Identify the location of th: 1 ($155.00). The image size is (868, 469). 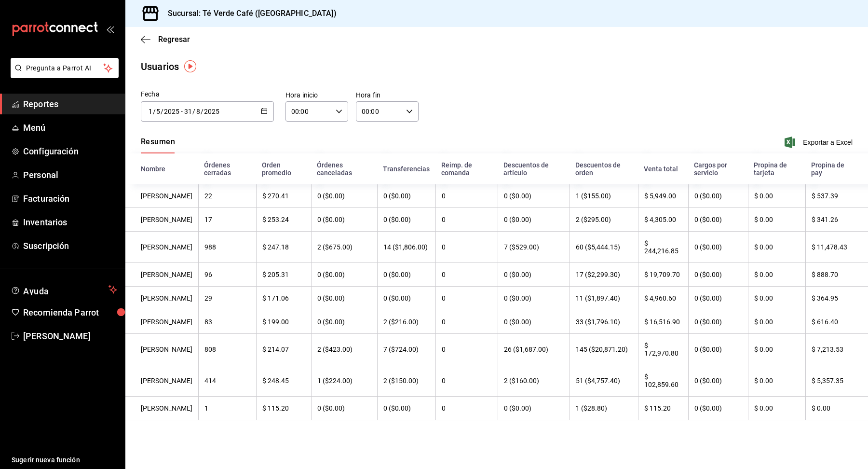
(604, 196).